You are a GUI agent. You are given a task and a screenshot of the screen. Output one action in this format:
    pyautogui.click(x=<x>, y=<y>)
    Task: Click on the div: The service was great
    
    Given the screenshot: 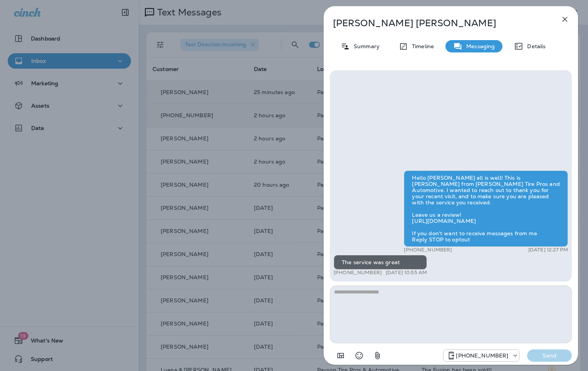 What is the action you would take?
    pyautogui.click(x=380, y=262)
    